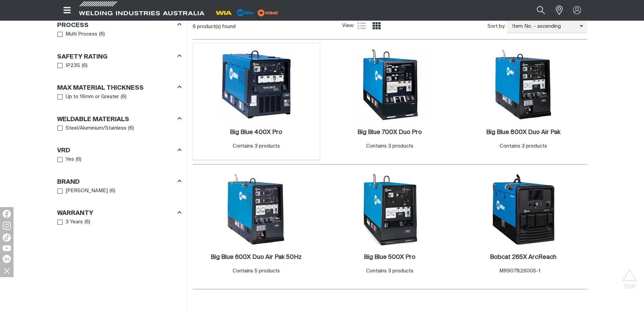 This screenshot has width=644, height=311. I want to click on h3: Safety Rating, so click(82, 57).